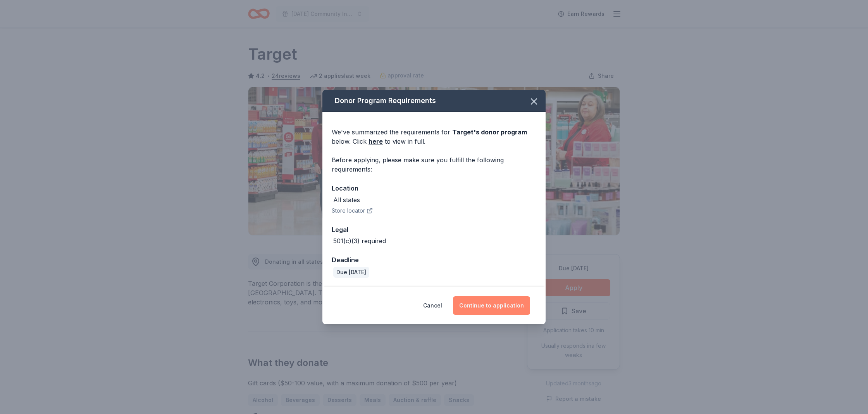  What do you see at coordinates (360, 241) in the screenshot?
I see `div: 501(c)(3) required` at bounding box center [360, 241].